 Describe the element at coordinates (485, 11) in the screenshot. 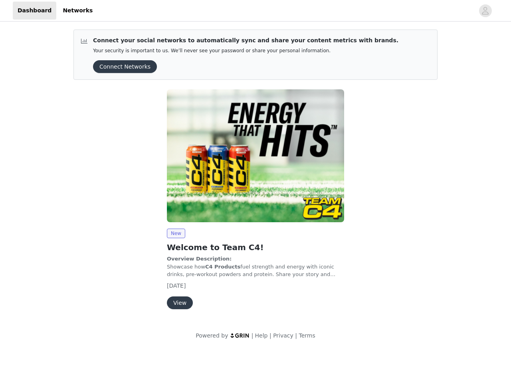

I see `div: avatar` at that location.